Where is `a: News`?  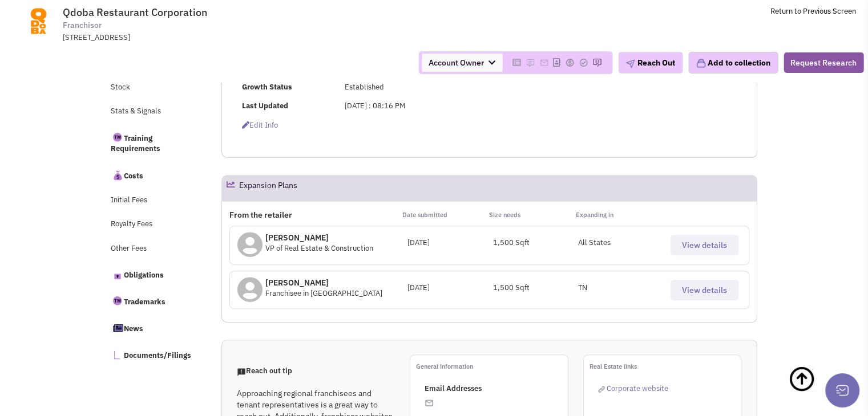
a: News is located at coordinates (151, 328).